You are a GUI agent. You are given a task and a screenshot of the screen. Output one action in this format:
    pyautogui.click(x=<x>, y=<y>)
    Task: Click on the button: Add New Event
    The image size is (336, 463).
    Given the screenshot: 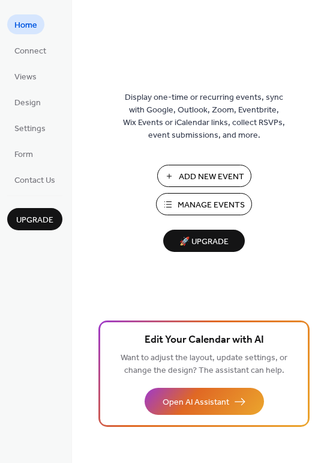 What is the action you would take?
    pyautogui.click(x=204, y=175)
    